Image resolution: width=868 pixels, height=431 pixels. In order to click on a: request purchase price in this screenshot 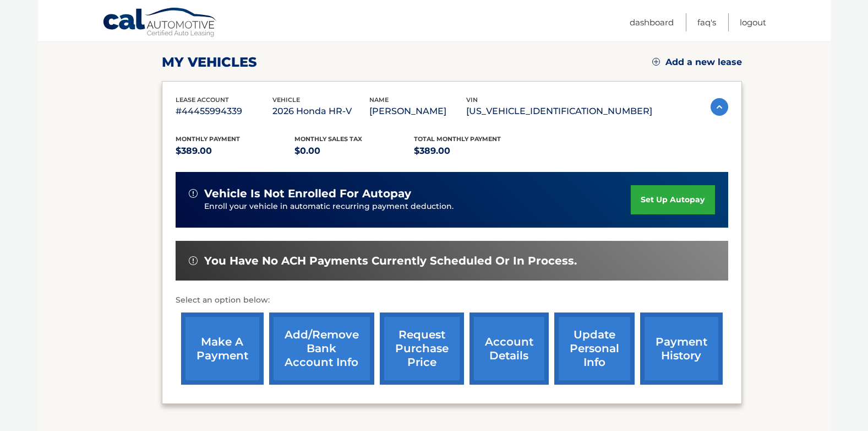, I will do `click(422, 348)`.